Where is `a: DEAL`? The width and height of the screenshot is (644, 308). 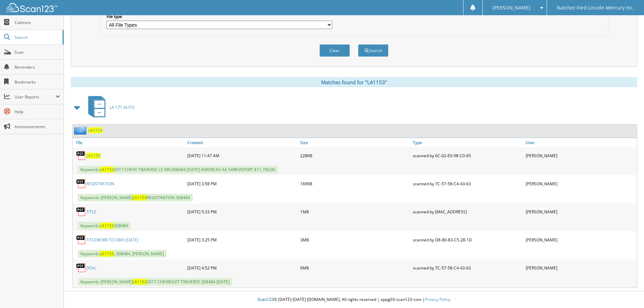 a: DEAL is located at coordinates (91, 268).